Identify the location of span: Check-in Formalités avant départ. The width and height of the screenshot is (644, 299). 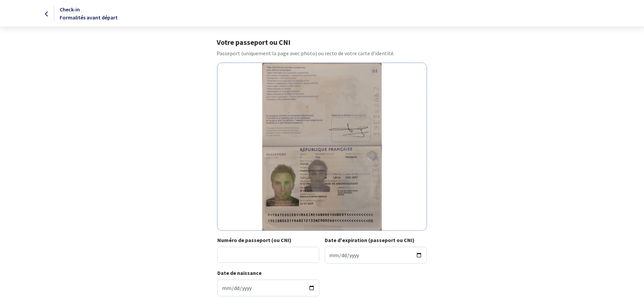
(89, 14).